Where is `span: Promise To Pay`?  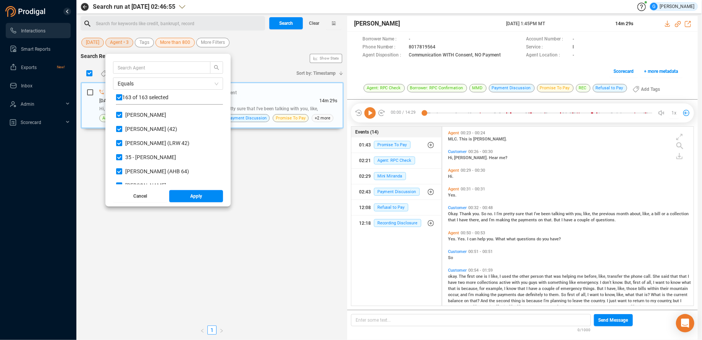
span: Promise To Pay is located at coordinates (392, 145).